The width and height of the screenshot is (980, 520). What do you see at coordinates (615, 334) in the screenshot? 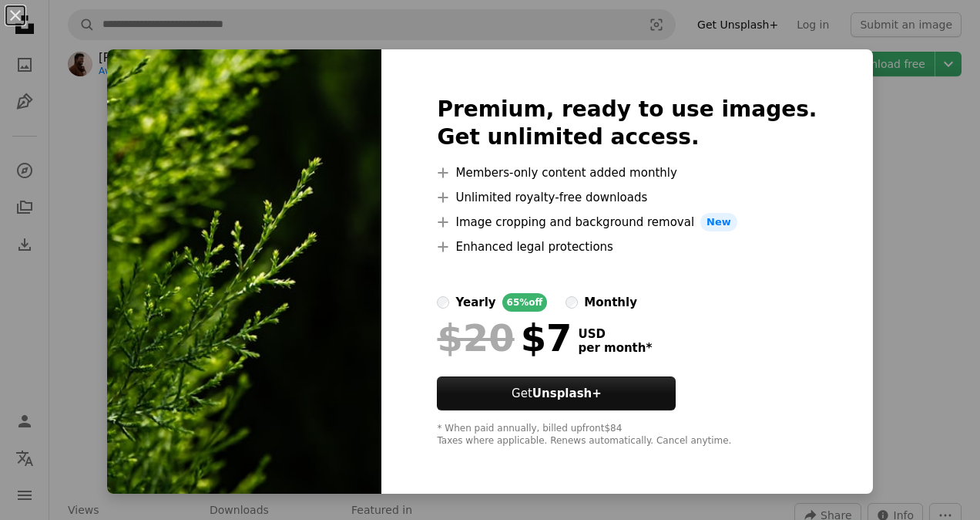
I see `span: USD` at bounding box center [615, 334].